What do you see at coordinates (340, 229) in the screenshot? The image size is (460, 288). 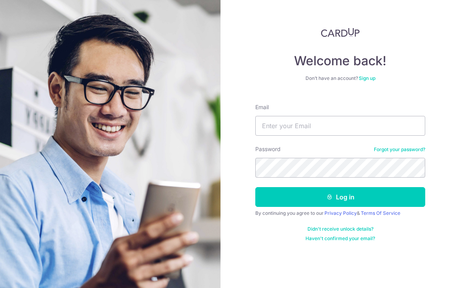 I see `a: Didn't receive unlock details?` at bounding box center [340, 229].